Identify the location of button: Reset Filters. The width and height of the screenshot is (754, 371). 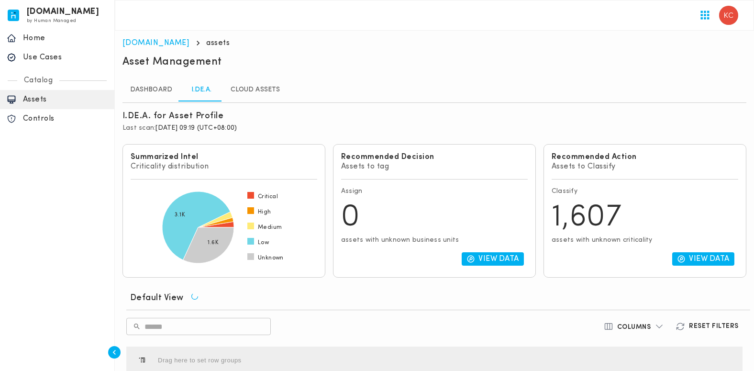
(708, 326).